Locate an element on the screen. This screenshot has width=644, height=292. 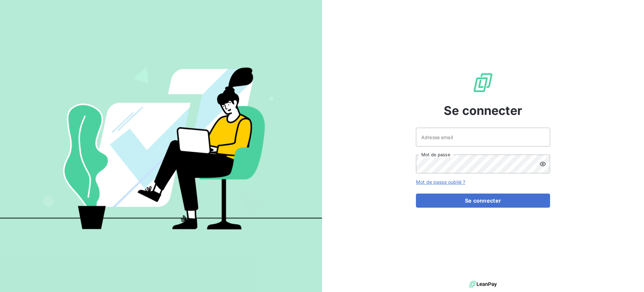
input: placeholder is located at coordinates (483, 137).